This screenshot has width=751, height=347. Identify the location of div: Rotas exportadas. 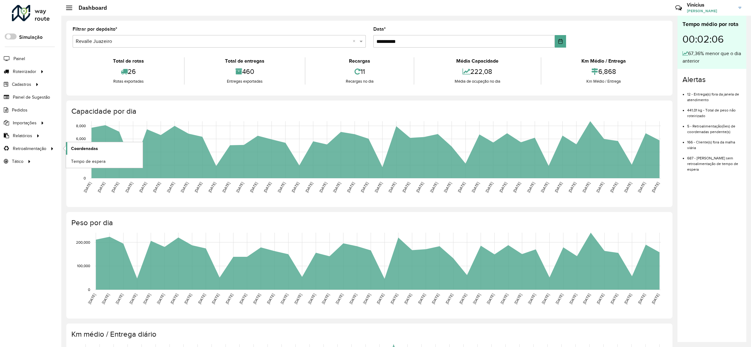
(128, 81).